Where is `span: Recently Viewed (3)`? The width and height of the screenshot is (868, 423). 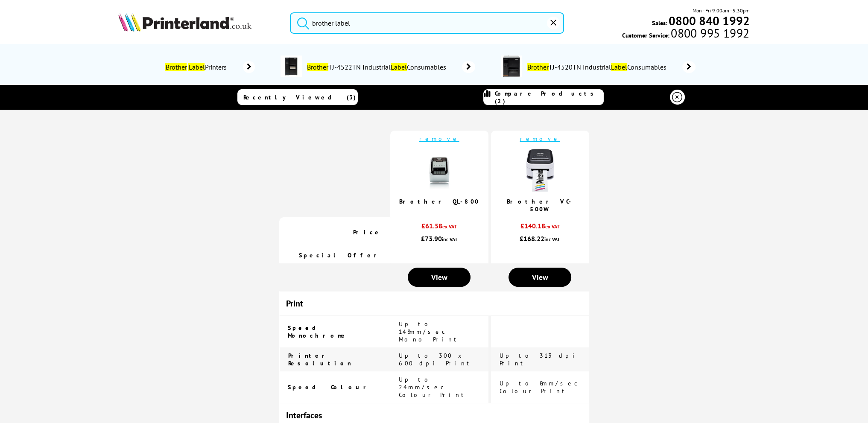
span: Recently Viewed (3) is located at coordinates (300, 97).